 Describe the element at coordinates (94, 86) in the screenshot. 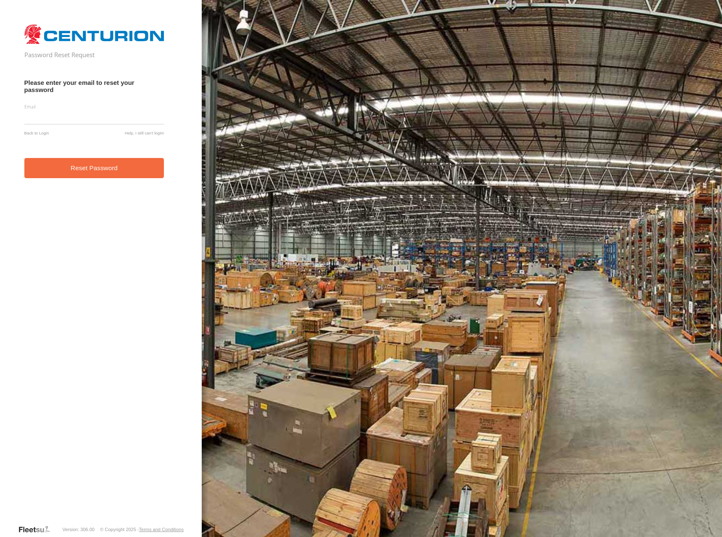

I see `h3: Please enter your email to reset your password` at that location.